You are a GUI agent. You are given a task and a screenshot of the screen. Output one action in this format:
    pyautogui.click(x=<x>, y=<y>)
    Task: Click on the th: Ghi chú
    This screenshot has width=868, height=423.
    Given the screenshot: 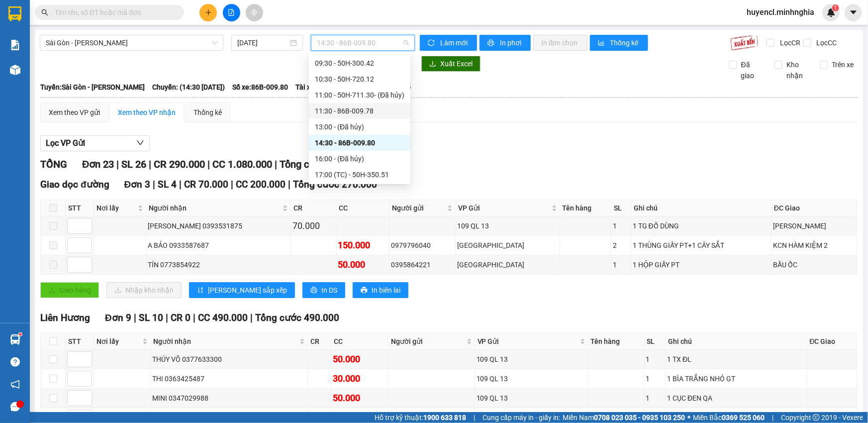 What is the action you would take?
    pyautogui.click(x=736, y=342)
    